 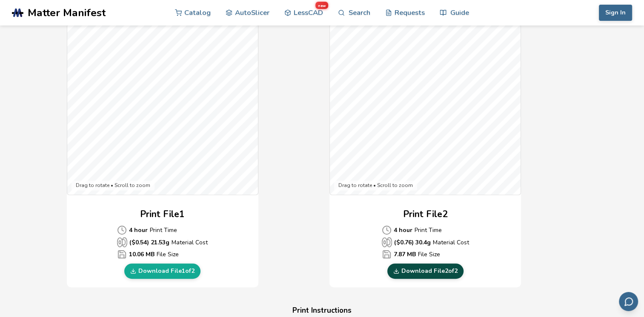 What do you see at coordinates (162, 214) in the screenshot?
I see `h2: Print File 1` at bounding box center [162, 214].